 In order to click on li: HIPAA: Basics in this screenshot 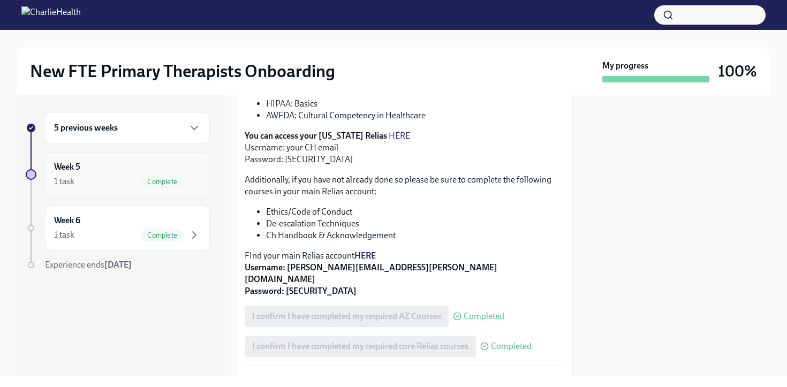, I will do `click(415, 104)`.